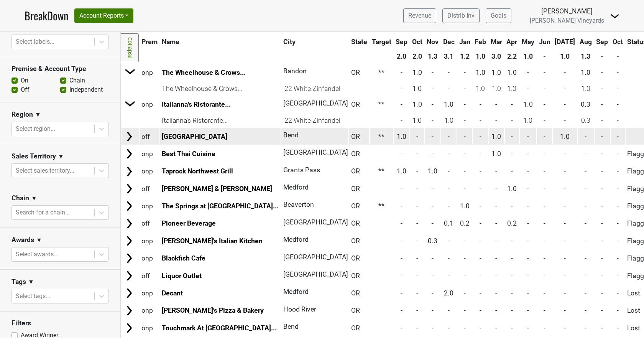 The width and height of the screenshot is (644, 338). Describe the element at coordinates (291, 135) in the screenshot. I see `span: Bend` at that location.